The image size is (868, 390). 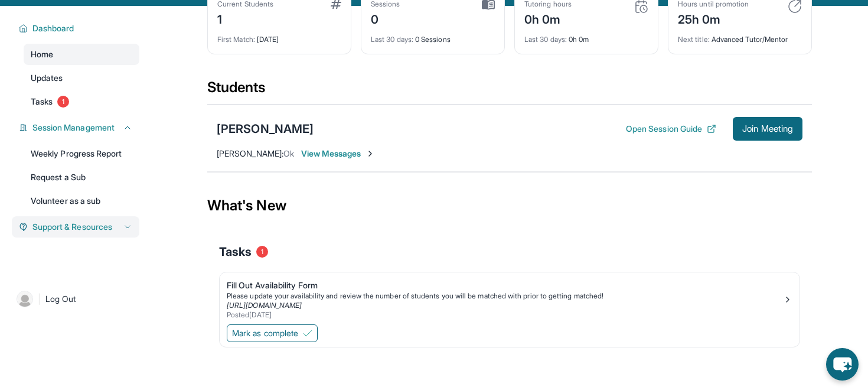 What do you see at coordinates (509, 297) in the screenshot?
I see `a: Fill Out Availability FormPlease update your availability and review the number of students you w...` at bounding box center [509, 297].